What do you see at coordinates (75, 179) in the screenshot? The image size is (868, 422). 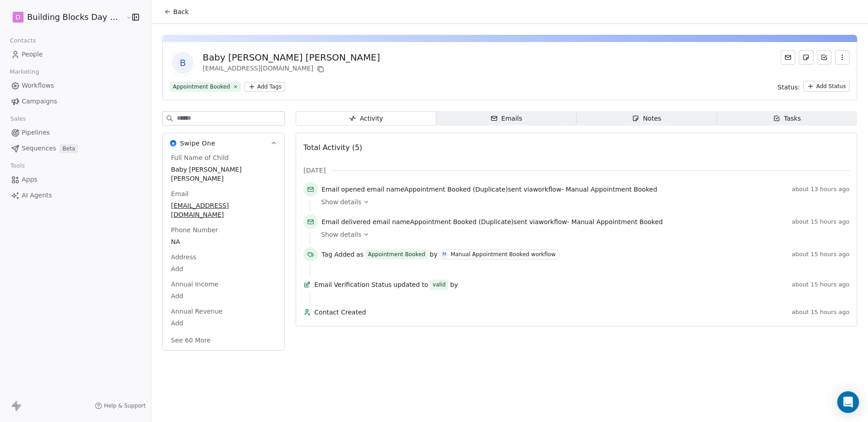 I see `a: Apps` at bounding box center [75, 179].